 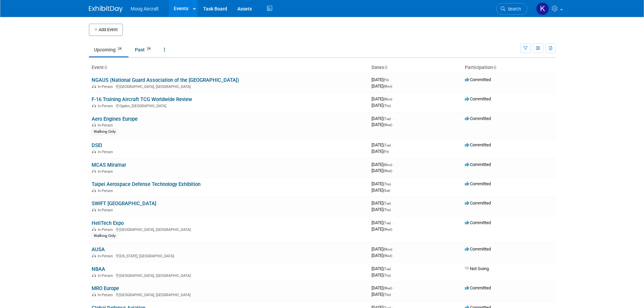 I want to click on a: MCAS Miramar, so click(x=109, y=165).